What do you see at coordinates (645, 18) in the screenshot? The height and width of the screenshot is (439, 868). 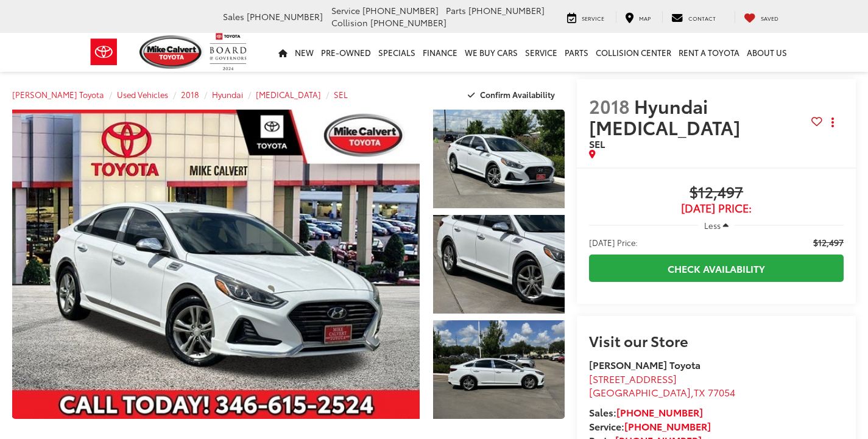 I see `span: Map` at bounding box center [645, 18].